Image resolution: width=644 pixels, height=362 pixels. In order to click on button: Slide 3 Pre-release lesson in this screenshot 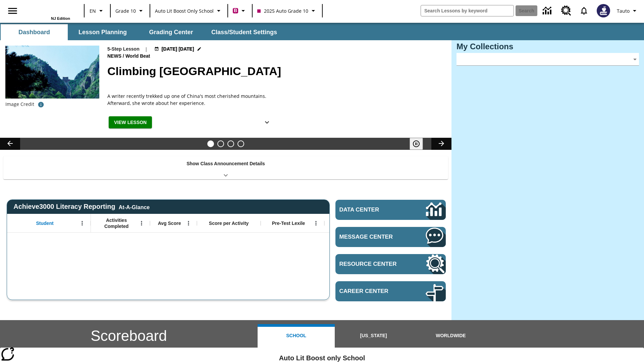, I will do `click(231, 144)`.